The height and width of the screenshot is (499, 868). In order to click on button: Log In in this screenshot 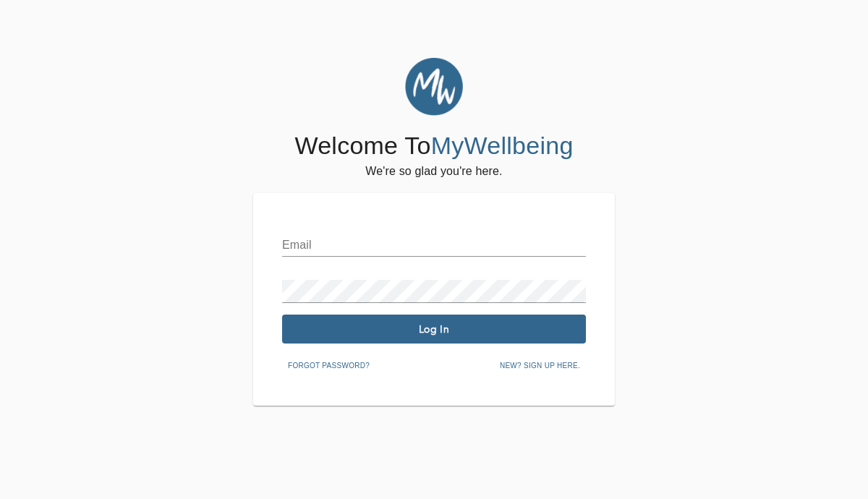, I will do `click(434, 329)`.